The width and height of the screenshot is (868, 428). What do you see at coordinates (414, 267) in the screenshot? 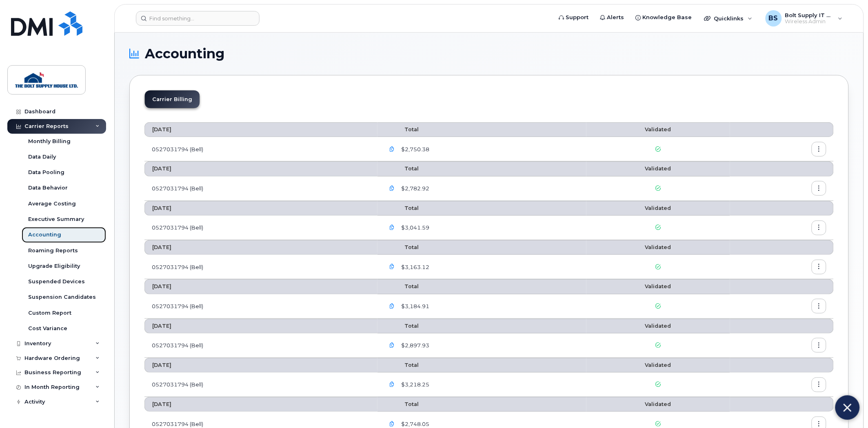
I see `span: $3,163.12` at bounding box center [414, 267].